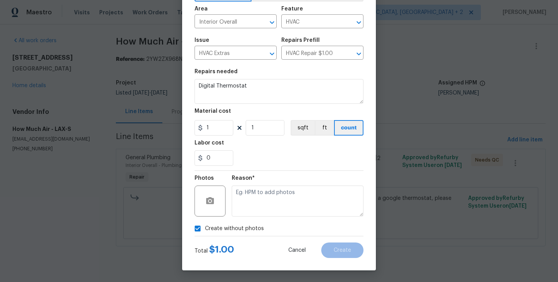  I want to click on span: Cancel, so click(297, 251).